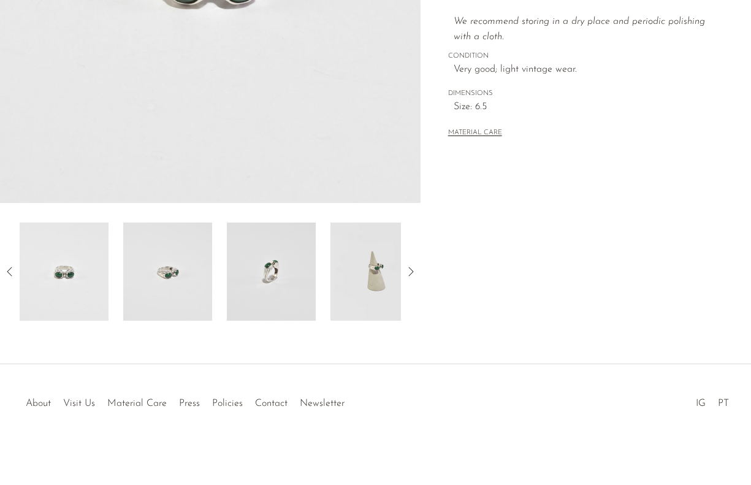 The image size is (751, 485). I want to click on a: About, so click(38, 403).